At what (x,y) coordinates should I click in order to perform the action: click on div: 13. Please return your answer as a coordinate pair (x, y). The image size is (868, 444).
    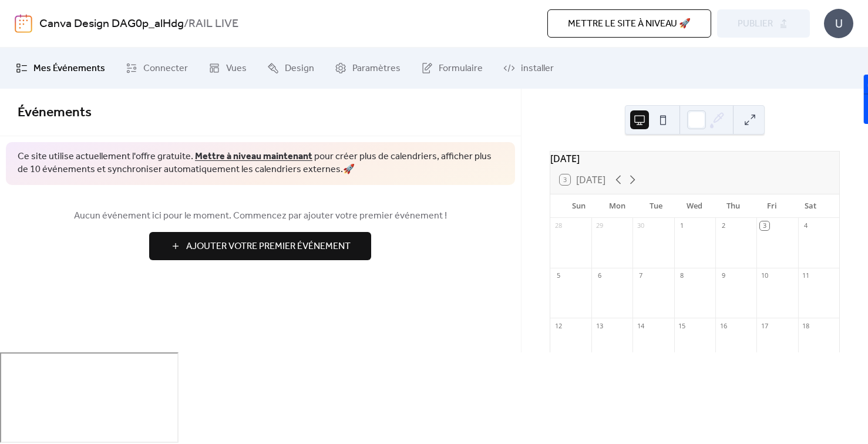
    Looking at the image, I should click on (599, 325).